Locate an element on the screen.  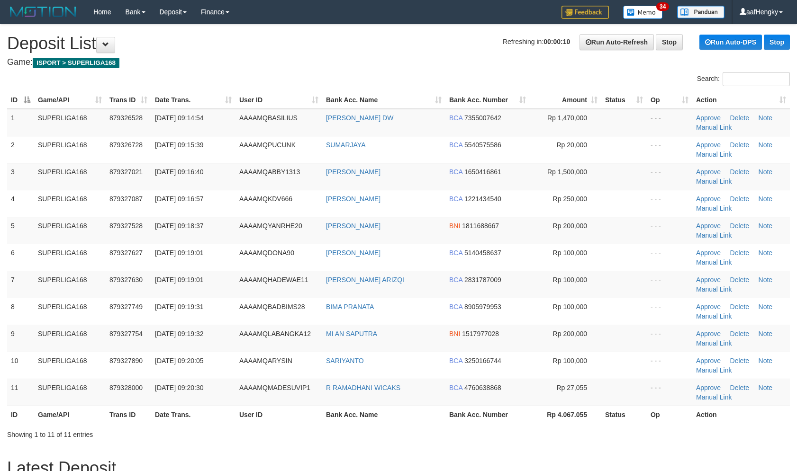
td: 6 is located at coordinates (20, 257).